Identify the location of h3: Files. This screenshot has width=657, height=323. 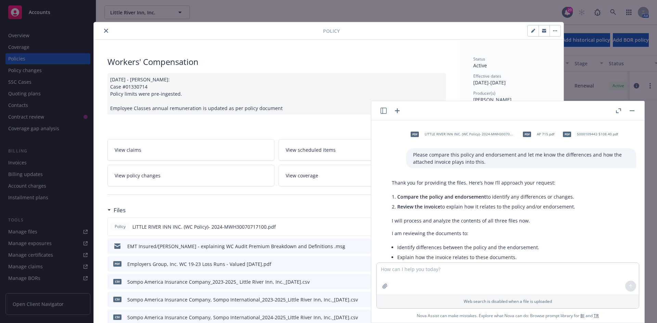
(119, 210).